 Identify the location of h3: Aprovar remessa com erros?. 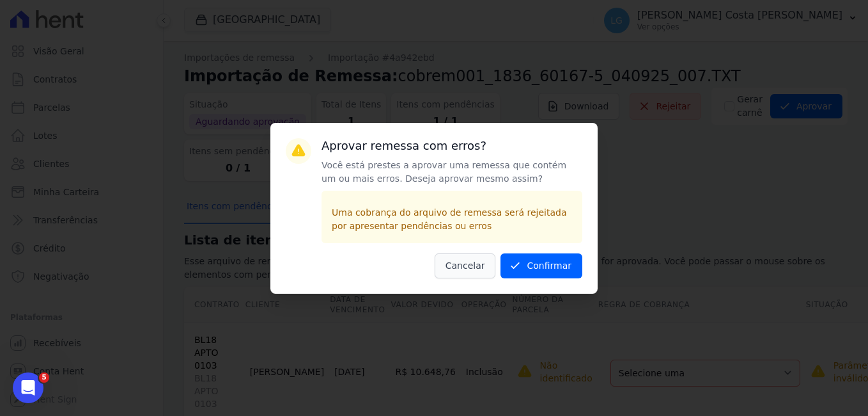
(452, 146).